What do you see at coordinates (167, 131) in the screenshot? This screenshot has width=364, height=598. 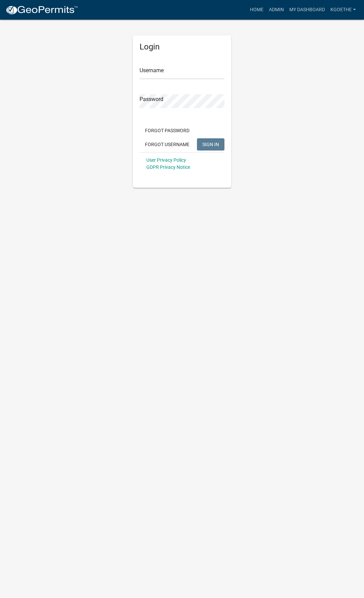 I see `button: Forgot Password` at bounding box center [167, 131].